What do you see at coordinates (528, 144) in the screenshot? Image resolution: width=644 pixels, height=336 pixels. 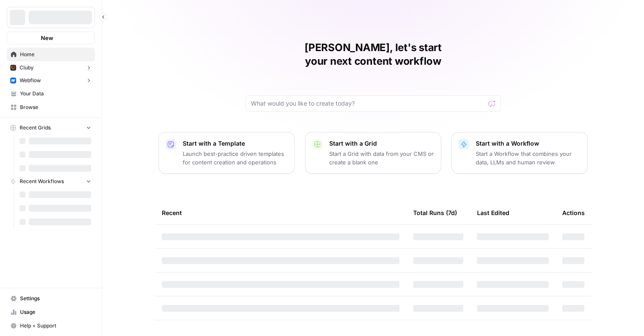 I see `p: Start with a Workflow` at bounding box center [528, 144].